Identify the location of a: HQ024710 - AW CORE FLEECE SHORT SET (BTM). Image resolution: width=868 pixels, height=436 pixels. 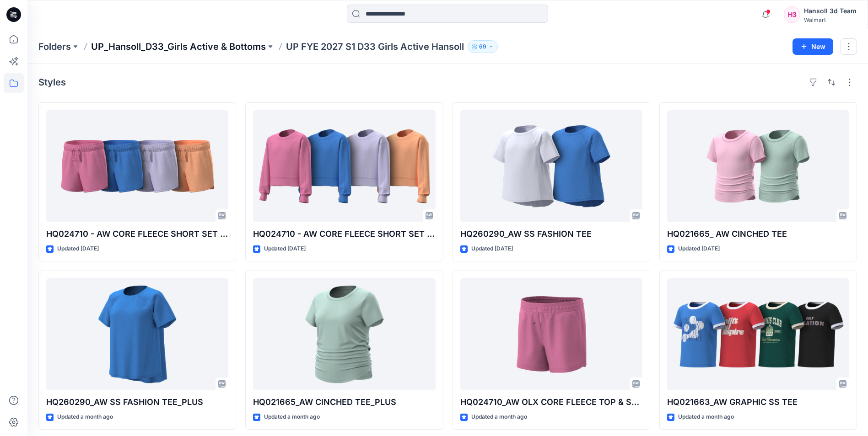
(138, 166).